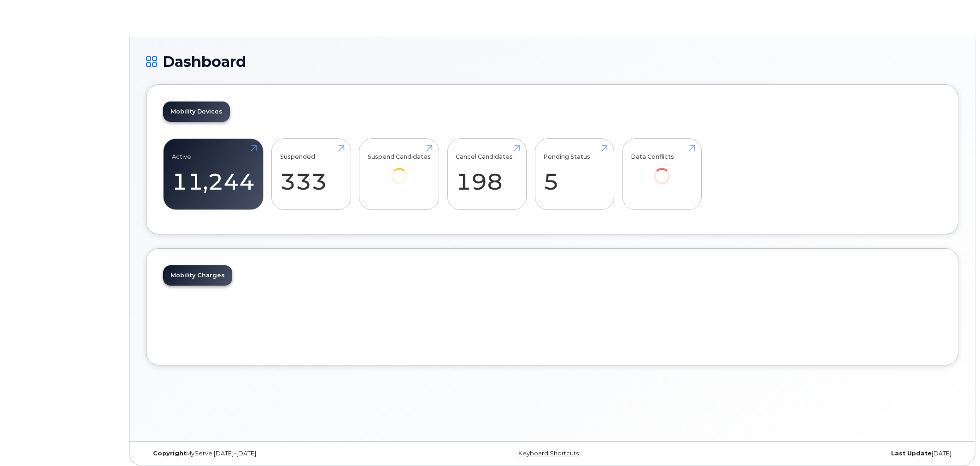  Describe the element at coordinates (399, 171) in the screenshot. I see `a: Suspend Candidates` at that location.